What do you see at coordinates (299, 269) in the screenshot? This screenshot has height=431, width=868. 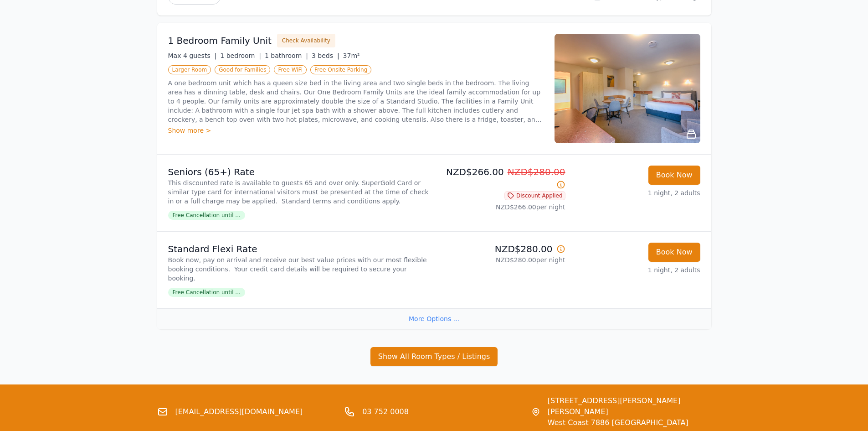 I see `p: Book now, pay on arrival and receive our best value prices with our most flexible booking conditi...` at bounding box center [299, 269].